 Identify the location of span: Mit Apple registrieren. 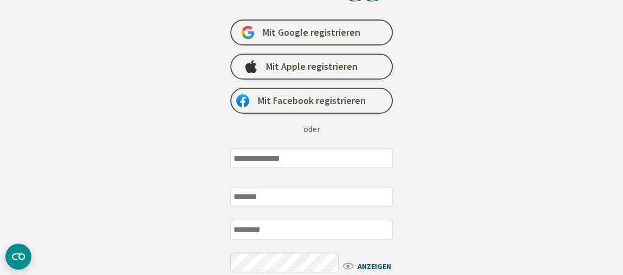
(312, 67).